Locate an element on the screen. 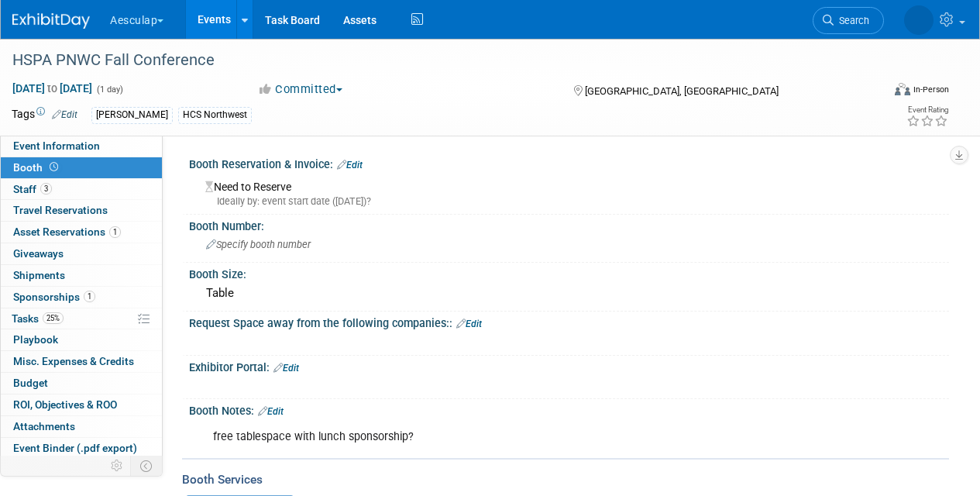  div: free tablespace with lunch sponsorship? is located at coordinates (500, 438).